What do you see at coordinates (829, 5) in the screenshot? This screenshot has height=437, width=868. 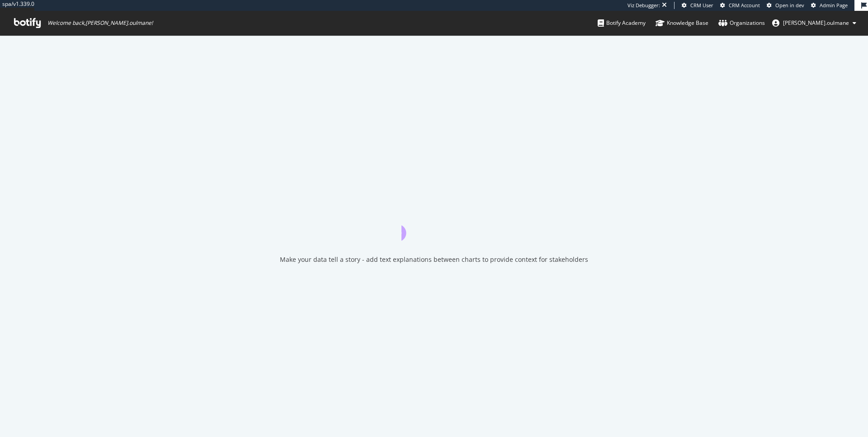 I see `a: Admin Page` at bounding box center [829, 5].